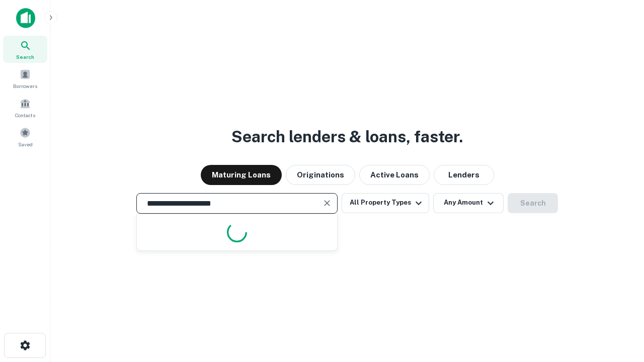 This screenshot has height=362, width=644. Describe the element at coordinates (26, 18) in the screenshot. I see `img: capitalize-icon.png` at that location.